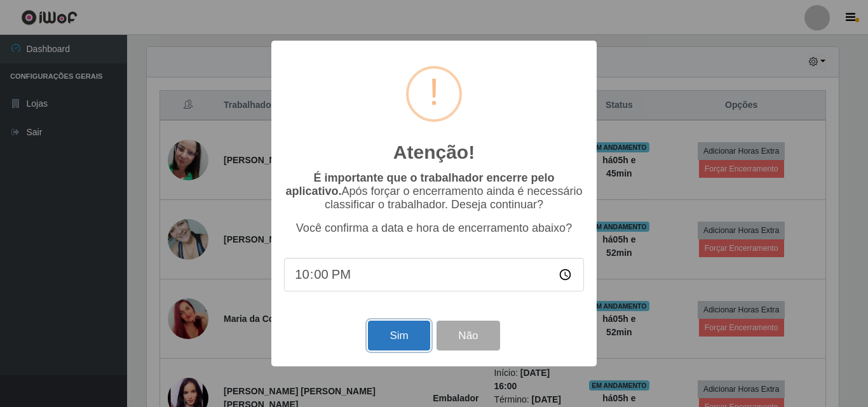  What do you see at coordinates (434, 191) in the screenshot?
I see `p: Após forçar o encerramento ainda é necessário classificar o trabalhador. Deseja continuar?` at bounding box center [434, 191].